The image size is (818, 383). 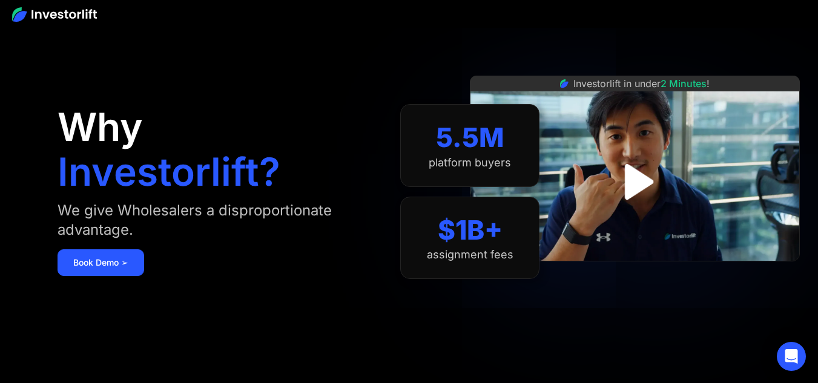 I want to click on span: 2 Minutes, so click(x=683, y=84).